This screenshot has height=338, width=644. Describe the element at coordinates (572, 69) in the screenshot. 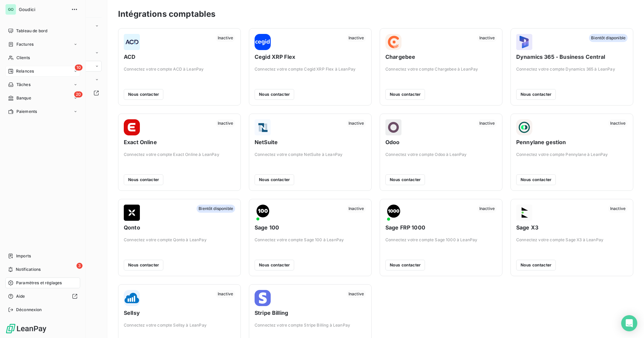

I see `span: Connectez votre compte Dynamics 365 à LeanPay` at that location.